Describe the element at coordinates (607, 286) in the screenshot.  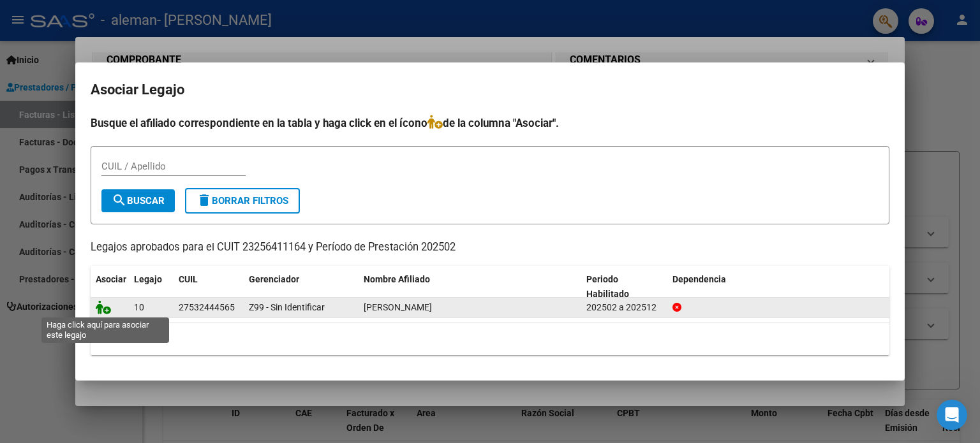
I see `span: Periodo Habilitado` at that location.